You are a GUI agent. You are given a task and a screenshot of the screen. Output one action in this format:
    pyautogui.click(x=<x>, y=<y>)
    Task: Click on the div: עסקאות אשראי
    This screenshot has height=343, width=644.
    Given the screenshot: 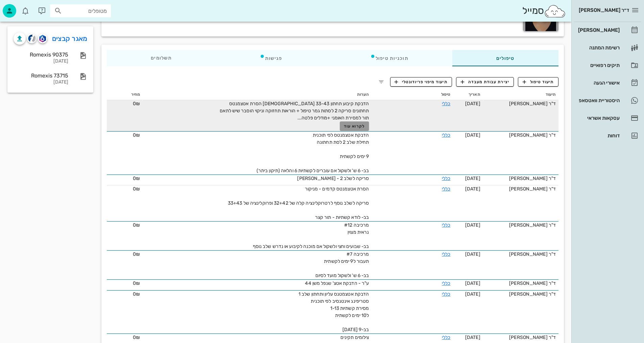 What is the action you would take?
    pyautogui.click(x=598, y=118)
    